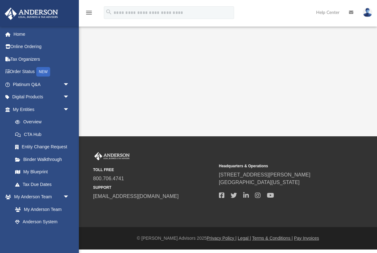 This screenshot has width=377, height=253. What do you see at coordinates (44, 184) in the screenshot?
I see `a: Tax Due Dates` at bounding box center [44, 184].